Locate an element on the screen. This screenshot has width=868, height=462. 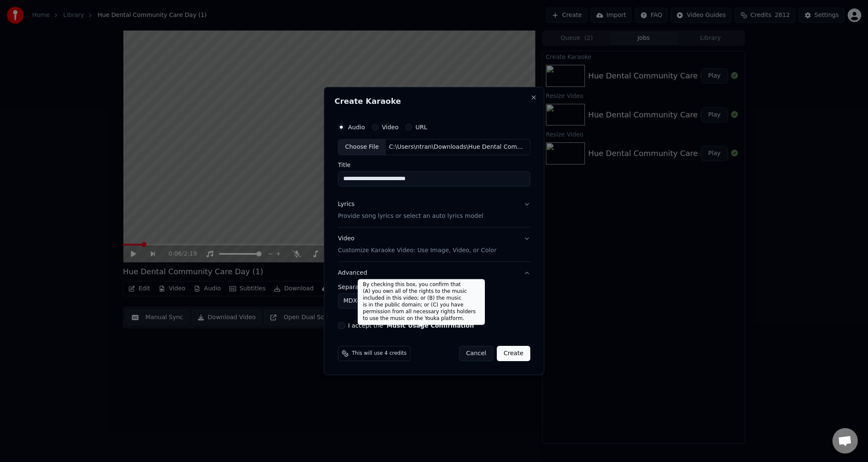
div: By checking this box, you confirm that (A) you own all of the rights to the music included in thi... is located at coordinates (421, 302).